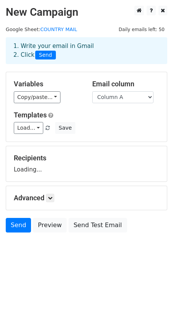  I want to click on a: Load..., so click(28, 128).